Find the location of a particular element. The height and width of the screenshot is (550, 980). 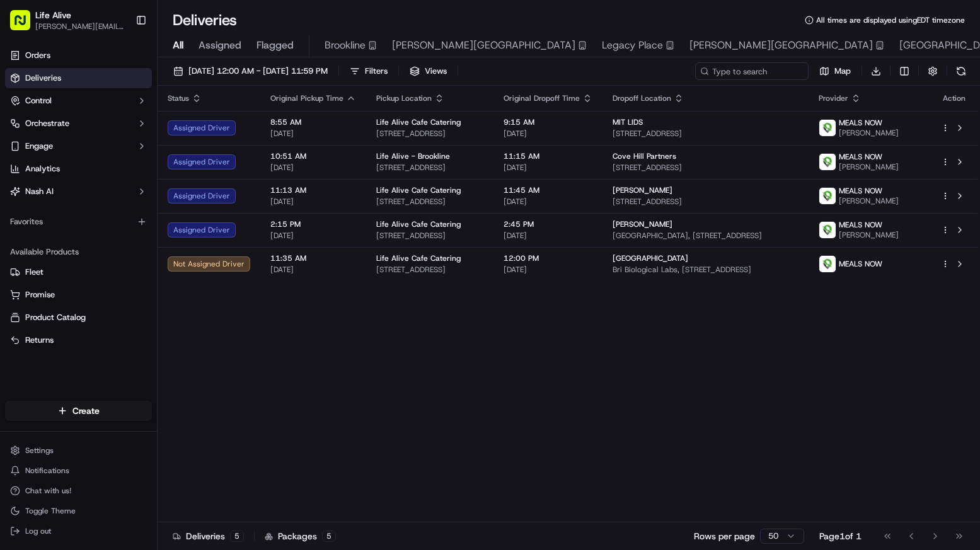

a: Orders is located at coordinates (78, 56).